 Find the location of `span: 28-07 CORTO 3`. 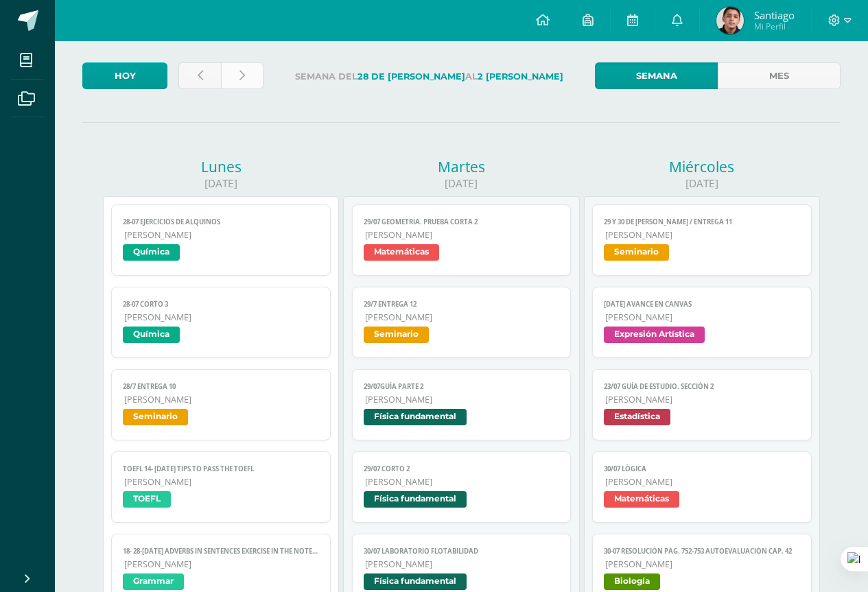

span: 28-07 CORTO 3 is located at coordinates (221, 304).